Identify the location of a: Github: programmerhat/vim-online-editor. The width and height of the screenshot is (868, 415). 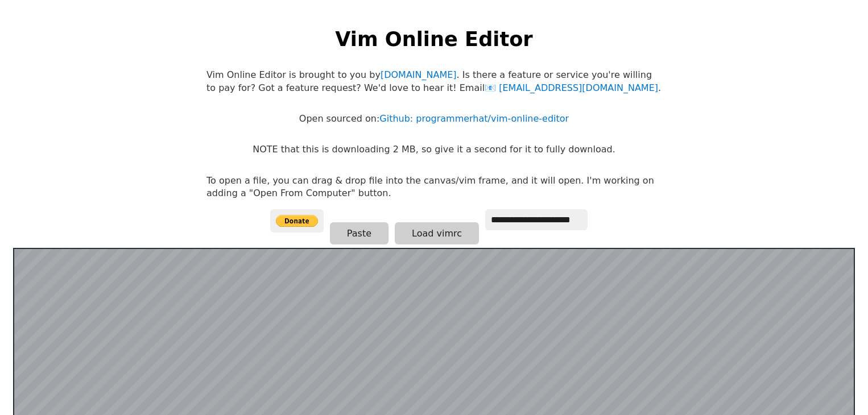
(474, 118).